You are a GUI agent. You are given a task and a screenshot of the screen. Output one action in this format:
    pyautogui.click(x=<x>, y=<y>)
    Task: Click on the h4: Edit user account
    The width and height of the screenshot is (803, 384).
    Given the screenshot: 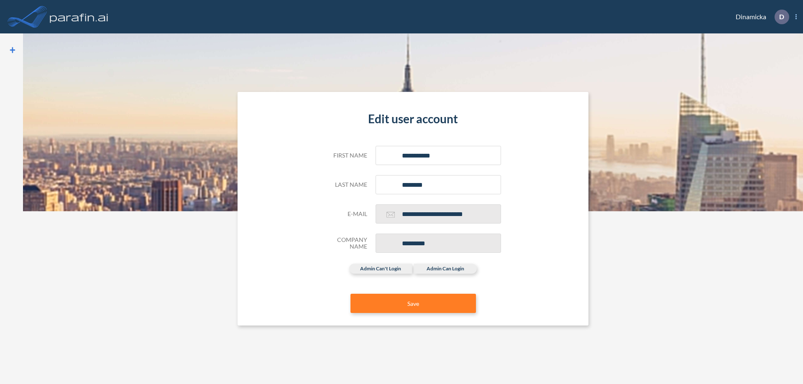 What is the action you would take?
    pyautogui.click(x=413, y=119)
    